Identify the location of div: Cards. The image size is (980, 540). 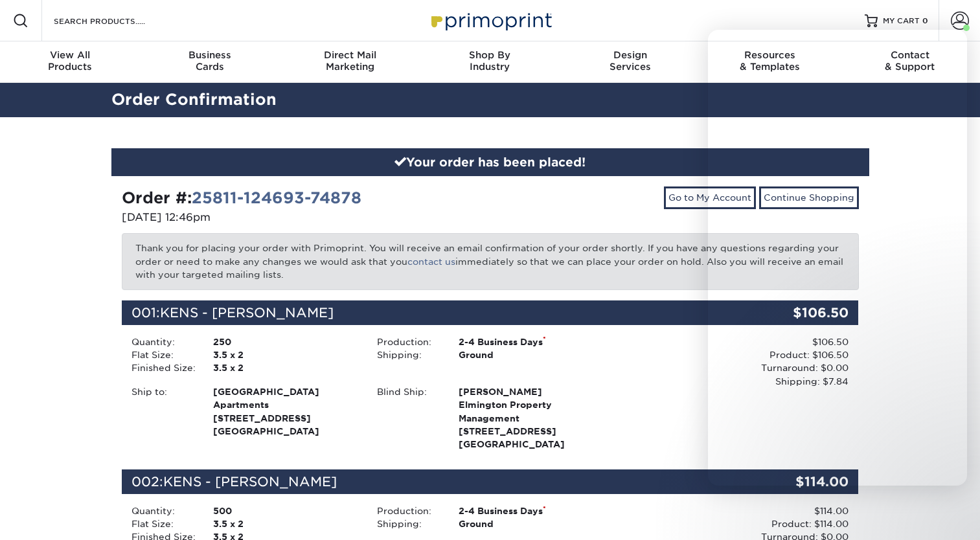
(210, 61).